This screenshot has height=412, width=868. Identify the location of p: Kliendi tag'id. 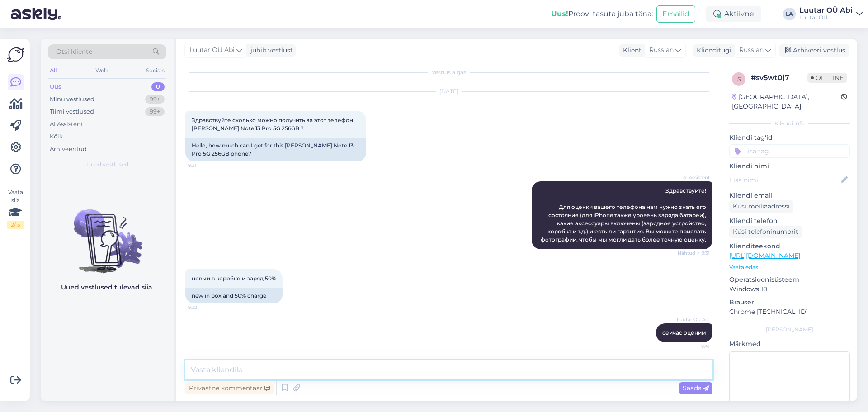
(789, 137).